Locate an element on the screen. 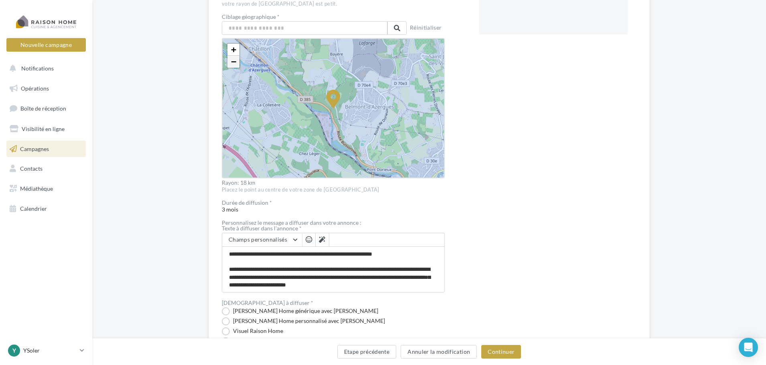 This screenshot has width=766, height=365. span: Boîte de réception is located at coordinates (43, 108).